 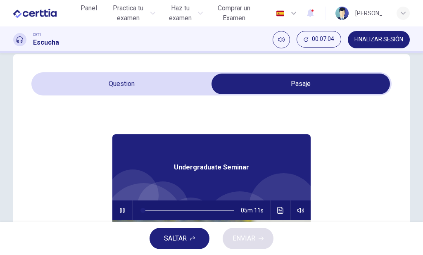 What do you see at coordinates (179, 239) in the screenshot?
I see `button: SALTAR` at bounding box center [179, 239].